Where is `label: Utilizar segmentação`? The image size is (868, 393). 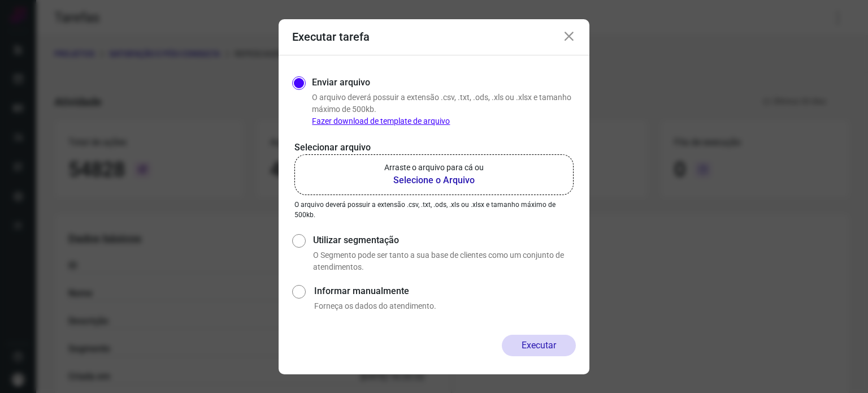 label: Utilizar segmentação is located at coordinates (444, 240).